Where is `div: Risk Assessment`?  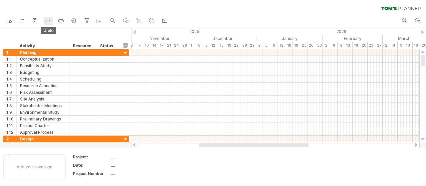 div: Risk Assessment is located at coordinates (43, 92).